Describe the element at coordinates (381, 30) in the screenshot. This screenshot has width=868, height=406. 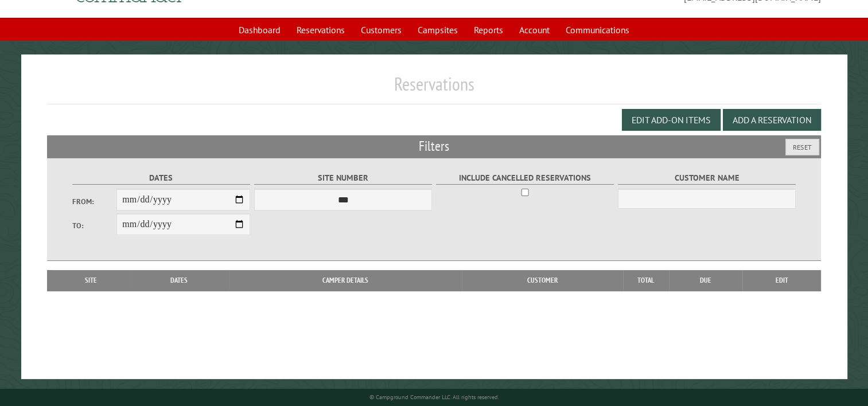
I see `a: Customers` at that location.